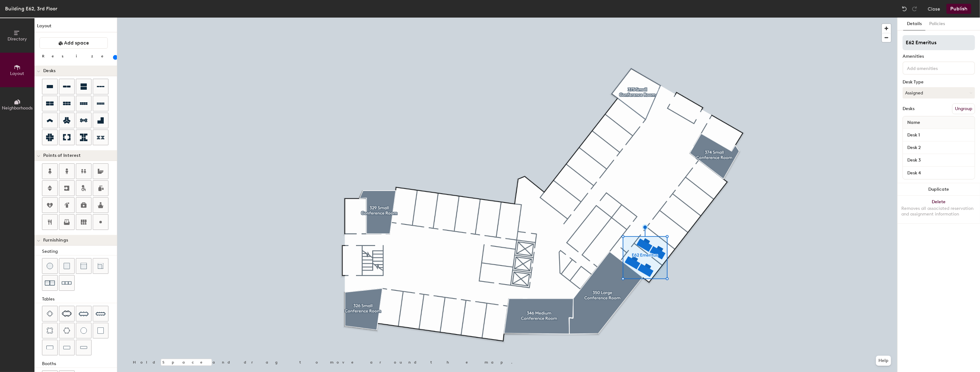  Describe the element at coordinates (939, 82) in the screenshot. I see `div: Desk Type` at that location.